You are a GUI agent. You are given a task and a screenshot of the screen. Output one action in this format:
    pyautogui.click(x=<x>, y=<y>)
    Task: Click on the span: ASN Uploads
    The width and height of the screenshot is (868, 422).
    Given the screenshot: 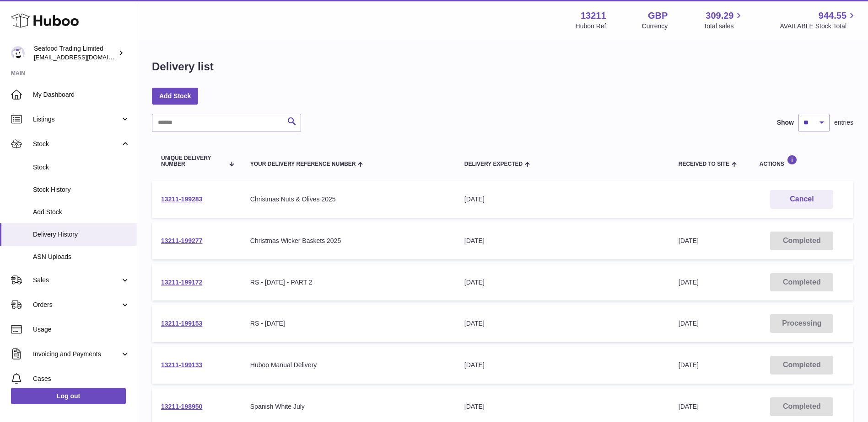 What is the action you would take?
    pyautogui.click(x=82, y=257)
    